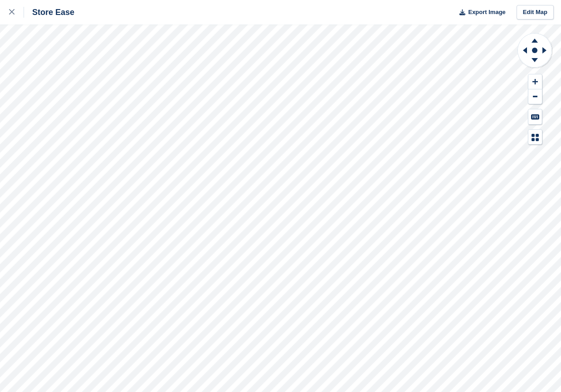 The image size is (561, 392). What do you see at coordinates (486, 12) in the screenshot?
I see `span: Export Image` at bounding box center [486, 12].